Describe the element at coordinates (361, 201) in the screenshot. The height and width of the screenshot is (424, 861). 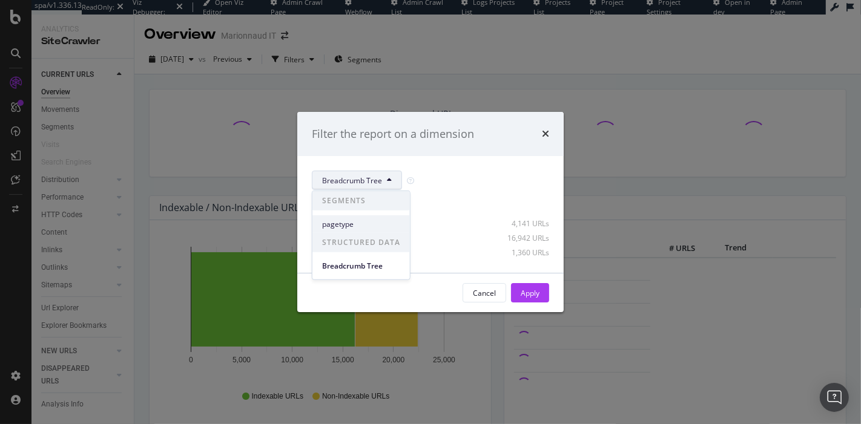
I see `span: SEGMENTS` at that location.